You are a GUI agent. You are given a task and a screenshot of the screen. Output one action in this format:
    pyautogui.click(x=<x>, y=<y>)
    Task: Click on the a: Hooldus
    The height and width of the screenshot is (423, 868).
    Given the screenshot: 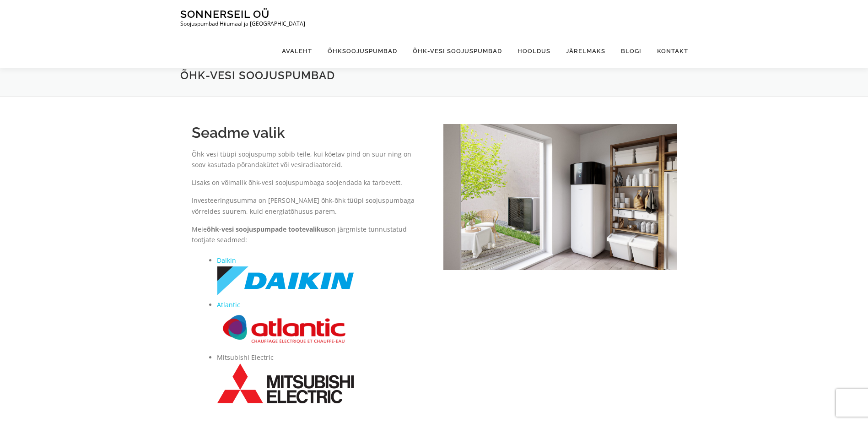 What is the action you would take?
    pyautogui.click(x=534, y=51)
    